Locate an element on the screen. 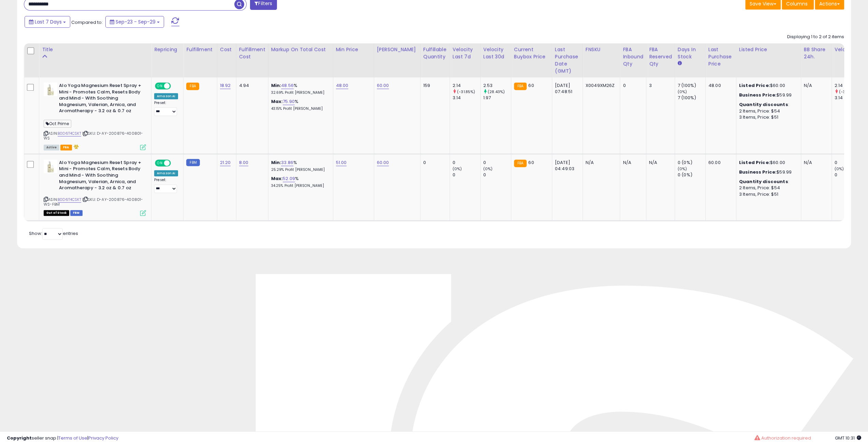 This screenshot has width=868, height=445. div: Markup on Total Cost is located at coordinates (300, 50).